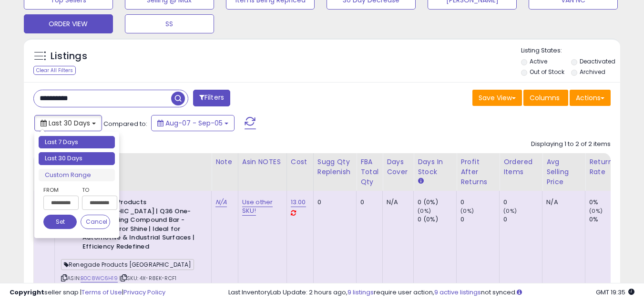 The width and height of the screenshot is (644, 302). What do you see at coordinates (262, 162) in the screenshot?
I see `div: Asin NOTES` at bounding box center [262, 162].